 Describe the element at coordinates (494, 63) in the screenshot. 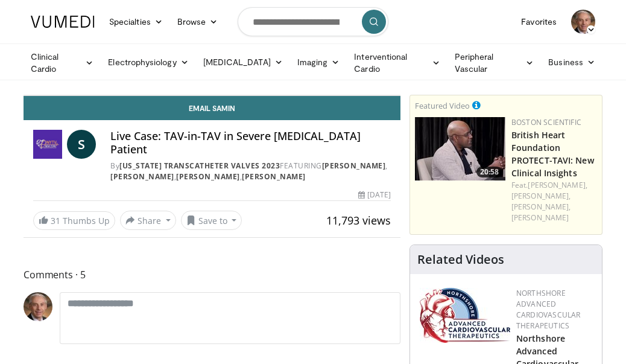

I see `a: Peripheral Vascular` at that location.